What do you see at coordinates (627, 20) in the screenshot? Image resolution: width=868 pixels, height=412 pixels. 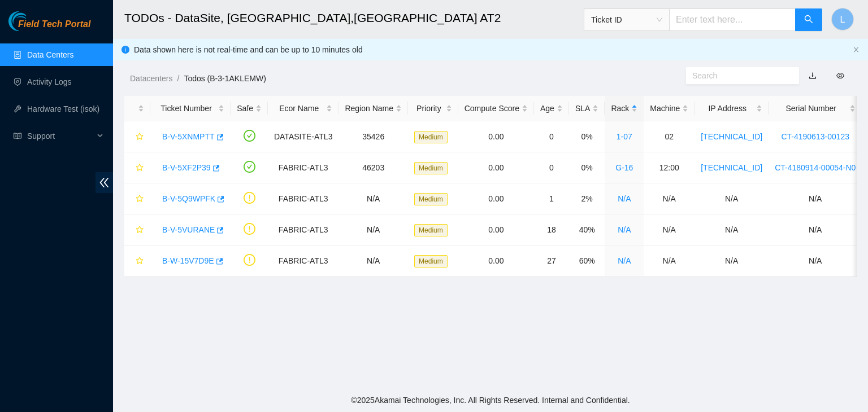 I see `span: Ticket ID` at bounding box center [627, 20].